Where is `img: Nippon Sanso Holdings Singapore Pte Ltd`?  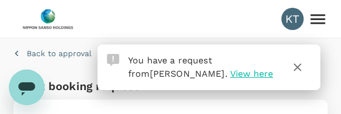 img: Nippon Sanso Holdings Singapore Pte Ltd is located at coordinates (48, 19).